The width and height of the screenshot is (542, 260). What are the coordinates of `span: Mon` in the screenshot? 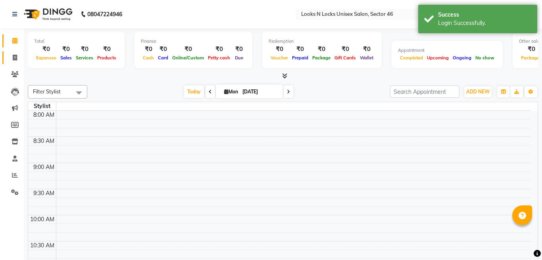 It's located at (231, 92).